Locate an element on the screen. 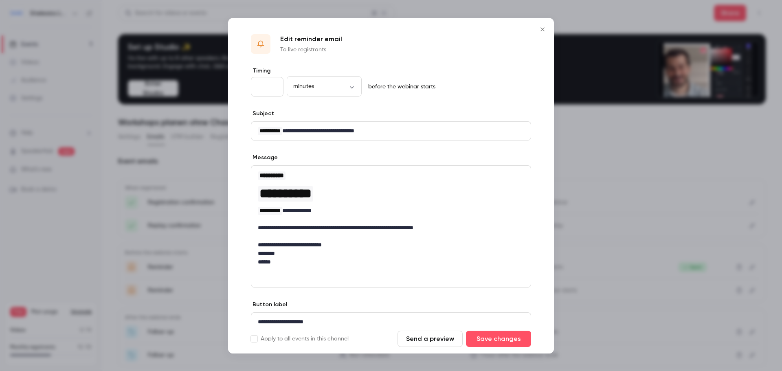 This screenshot has width=782, height=371. label: Apply to all events in this channel is located at coordinates (300, 339).